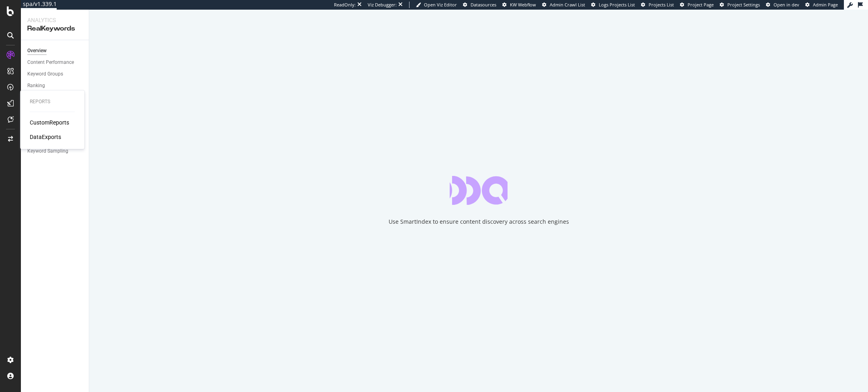 This screenshot has width=868, height=392. What do you see at coordinates (825, 5) in the screenshot?
I see `span: Admin Page` at bounding box center [825, 5].